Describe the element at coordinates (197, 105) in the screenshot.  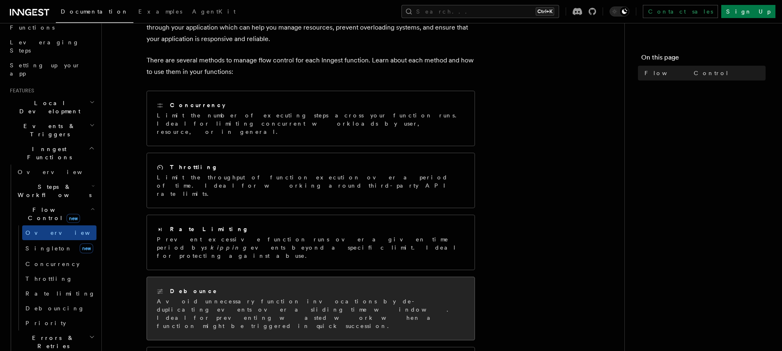
I see `h2: Concurrency` at that location.